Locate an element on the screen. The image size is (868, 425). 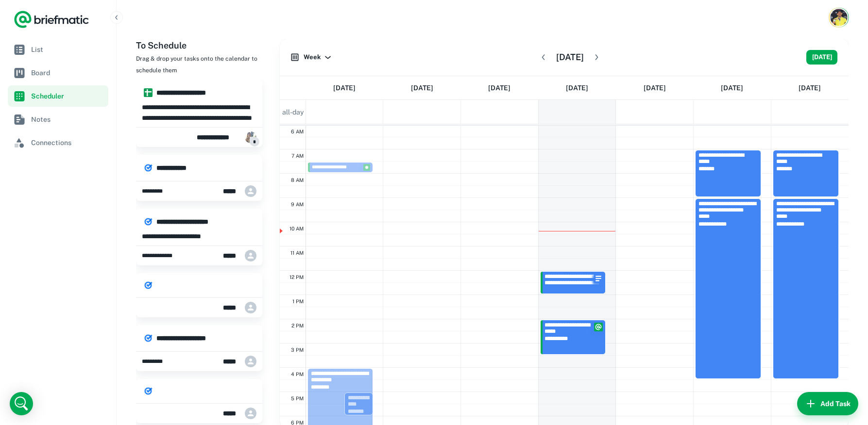
img: vnd.google-apps.spreadsheet.png is located at coordinates (148, 92).